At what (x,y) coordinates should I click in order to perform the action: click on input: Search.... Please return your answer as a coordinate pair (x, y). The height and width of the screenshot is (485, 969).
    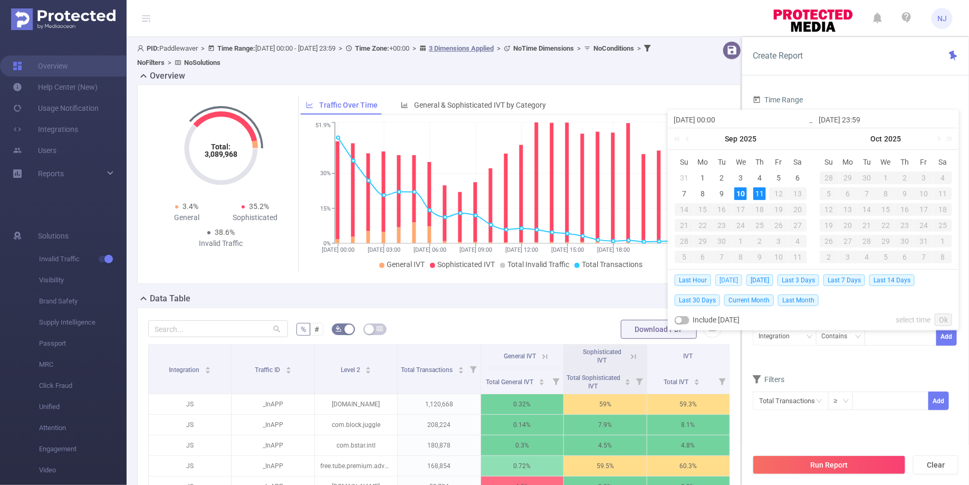
    Looking at the image, I should click on (218, 329).